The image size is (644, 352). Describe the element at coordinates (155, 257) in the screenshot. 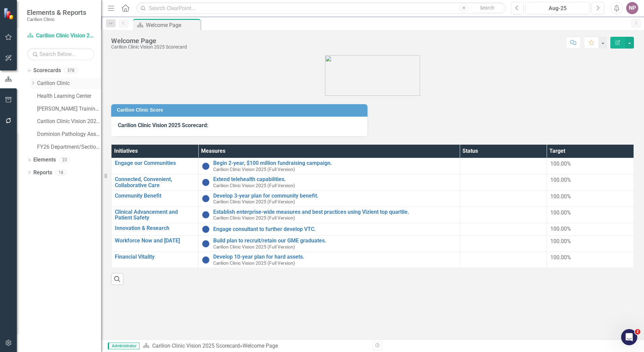

I see `a: Financial Vitality` at that location.